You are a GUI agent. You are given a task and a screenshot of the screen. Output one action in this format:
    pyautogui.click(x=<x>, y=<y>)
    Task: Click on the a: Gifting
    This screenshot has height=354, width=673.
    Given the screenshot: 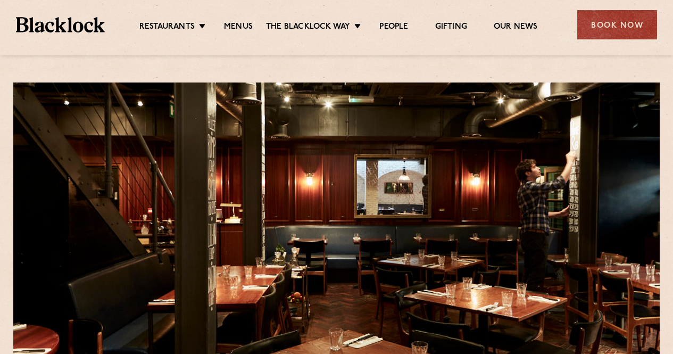 What is the action you would take?
    pyautogui.click(x=451, y=28)
    